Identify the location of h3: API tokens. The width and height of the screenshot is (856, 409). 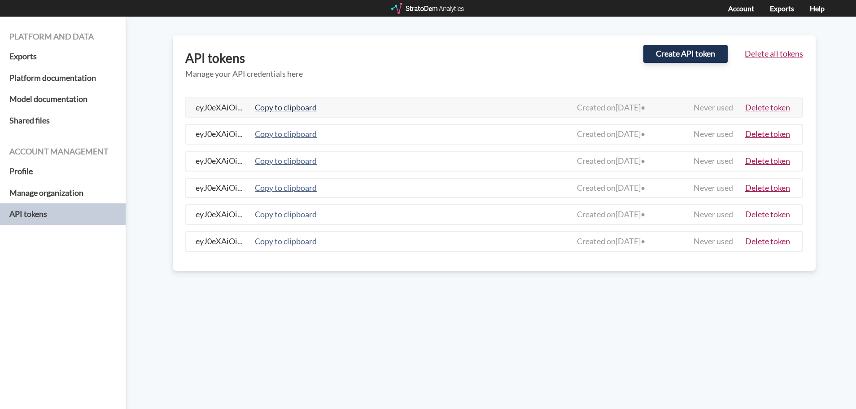
(494, 58).